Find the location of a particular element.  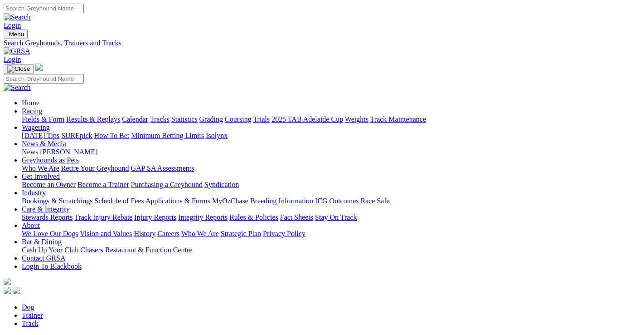

a: History is located at coordinates (145, 233).